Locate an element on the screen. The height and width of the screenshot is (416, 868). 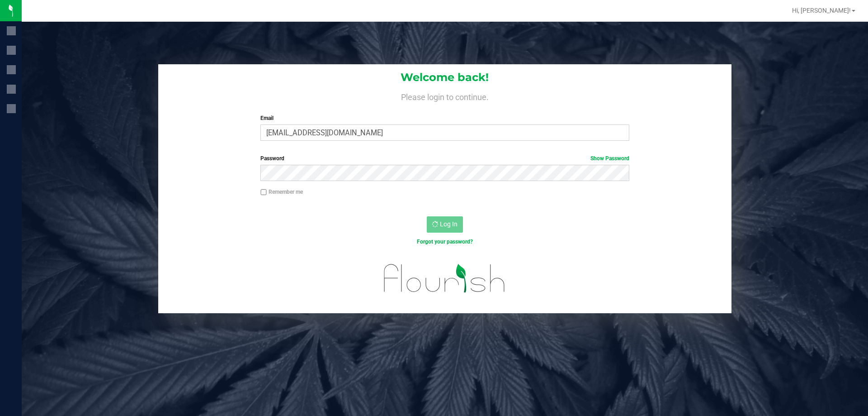
span: Log In is located at coordinates (449, 224).